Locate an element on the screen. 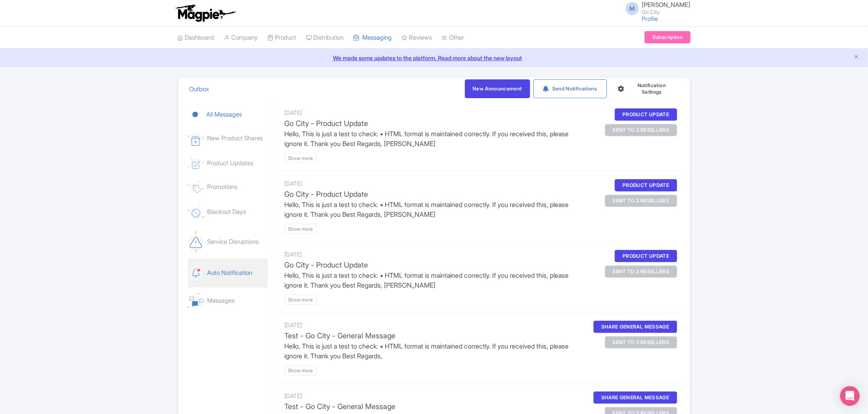 This screenshot has height=414, width=868. a: Company is located at coordinates (241, 38).